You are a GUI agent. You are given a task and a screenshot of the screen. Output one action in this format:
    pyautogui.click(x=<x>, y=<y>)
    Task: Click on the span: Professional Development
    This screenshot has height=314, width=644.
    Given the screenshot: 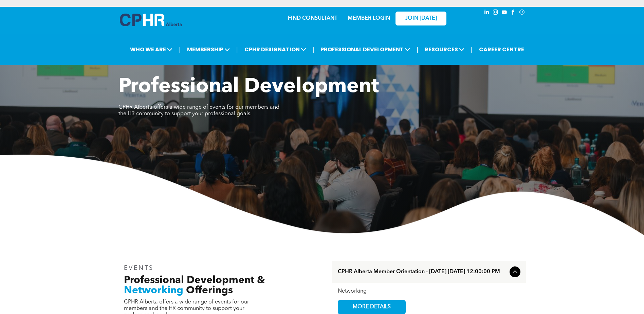 What is the action you would take?
    pyautogui.click(x=249, y=87)
    